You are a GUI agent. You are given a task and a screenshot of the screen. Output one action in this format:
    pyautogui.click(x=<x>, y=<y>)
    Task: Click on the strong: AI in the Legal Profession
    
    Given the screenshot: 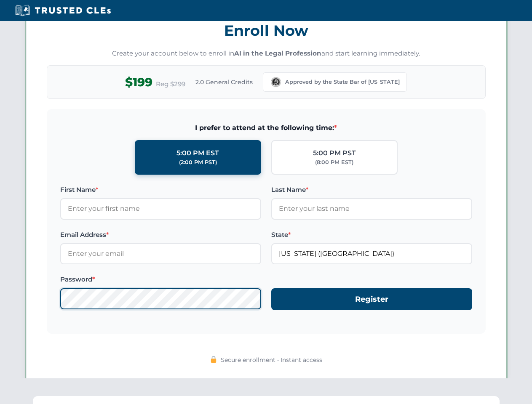 What is the action you would take?
    pyautogui.click(x=277, y=53)
    